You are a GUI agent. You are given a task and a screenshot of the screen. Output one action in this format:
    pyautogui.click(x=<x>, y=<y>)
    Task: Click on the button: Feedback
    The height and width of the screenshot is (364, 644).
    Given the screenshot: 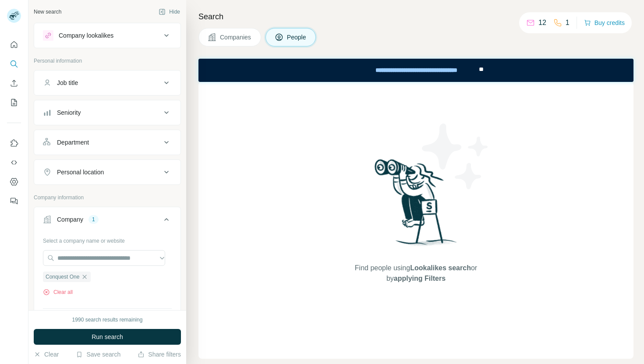 What is the action you would take?
    pyautogui.click(x=14, y=201)
    